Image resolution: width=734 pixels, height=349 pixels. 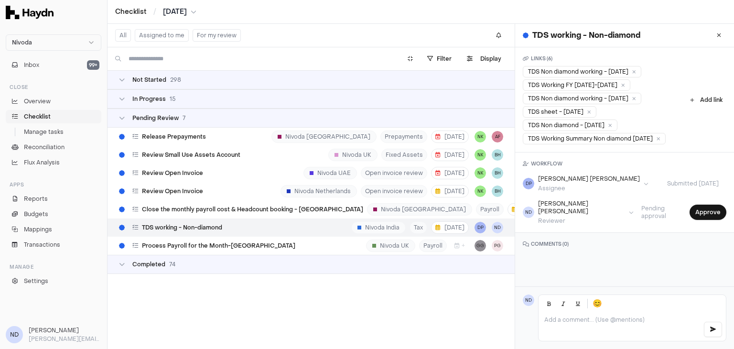 What do you see at coordinates (659, 212) in the screenshot?
I see `span: Pending approval` at bounding box center [659, 212].